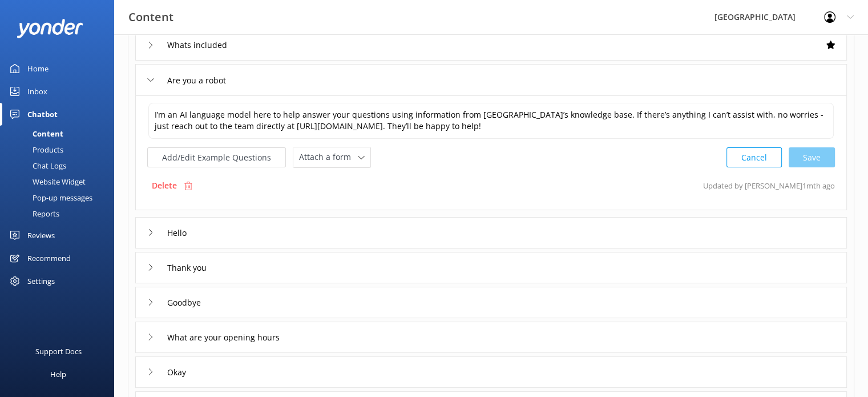 The height and width of the screenshot is (397, 868). I want to click on div: Content, so click(35, 134).